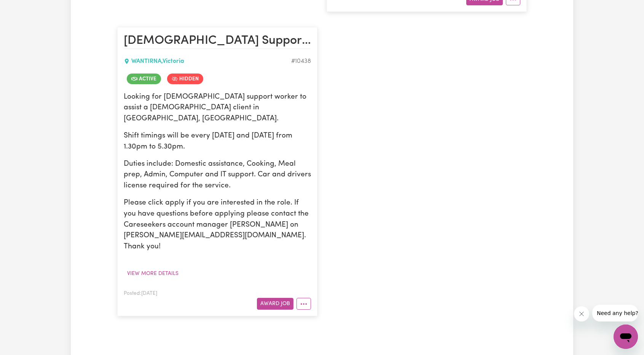  Describe the element at coordinates (275, 304) in the screenshot. I see `button: Award Job` at that location.